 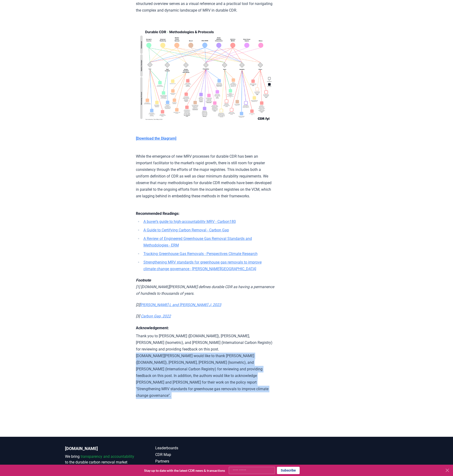 I want to click on a: A Review of Engineered Greenhouse Gas Removal Standards and Methodologies - ERM, so click(x=198, y=242).